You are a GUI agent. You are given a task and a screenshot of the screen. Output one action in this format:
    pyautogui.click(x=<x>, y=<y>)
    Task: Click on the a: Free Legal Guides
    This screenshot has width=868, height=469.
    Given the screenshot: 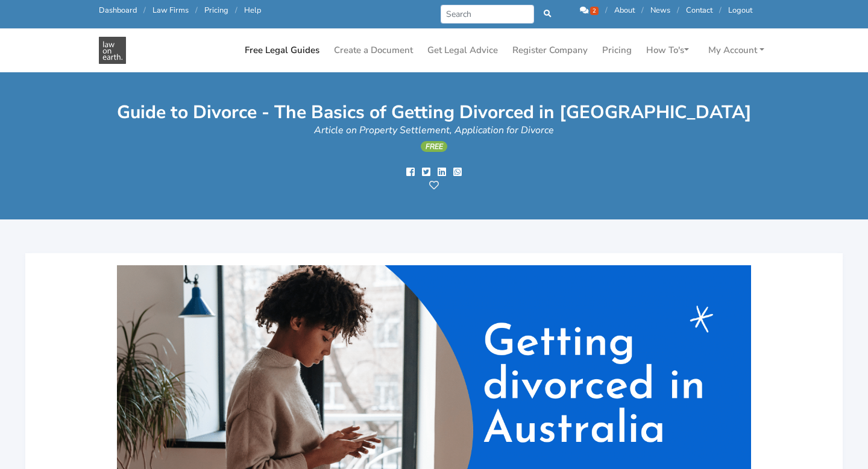 What is the action you would take?
    pyautogui.click(x=282, y=50)
    